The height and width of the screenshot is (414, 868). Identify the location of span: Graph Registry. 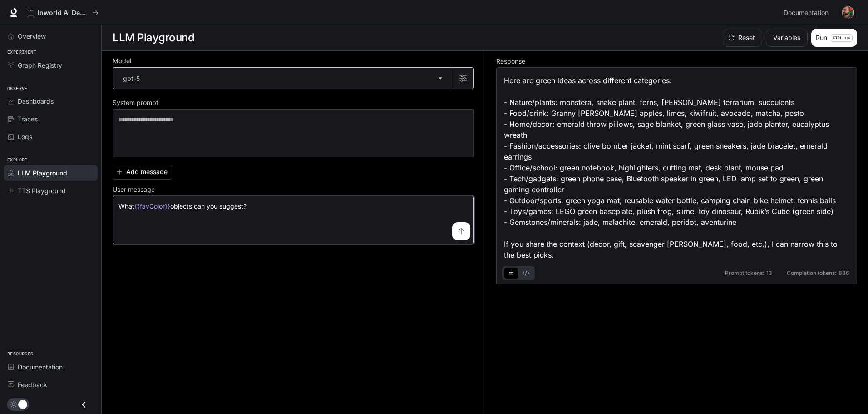
(40, 65).